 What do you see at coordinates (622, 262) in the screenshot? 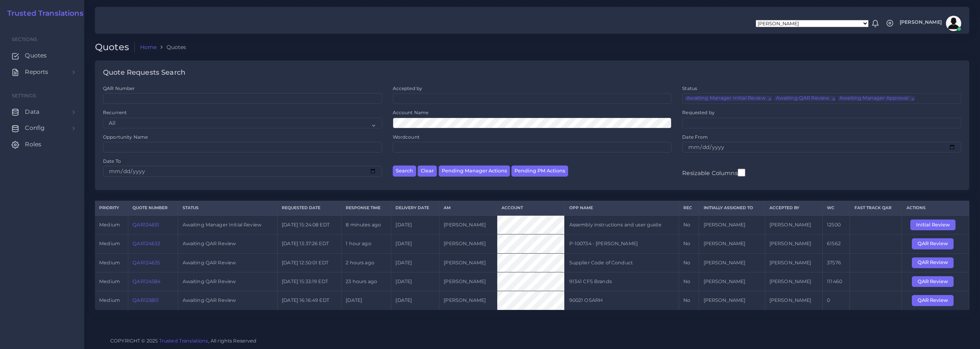
I see `td: Supplier Code of Conduct` at bounding box center [622, 262].